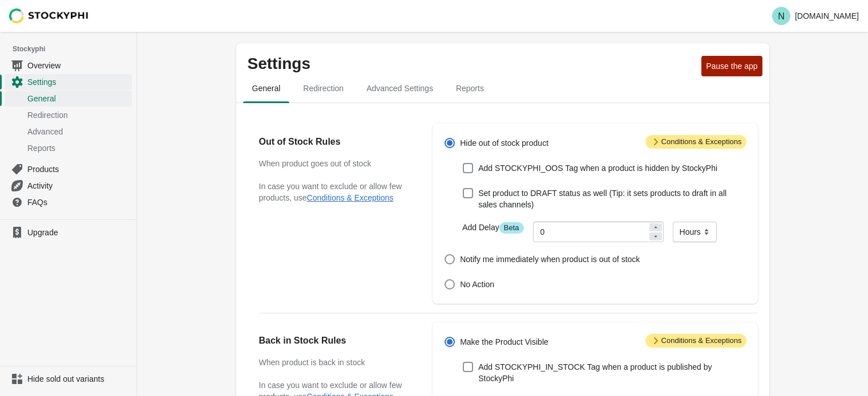  I want to click on a: FAQs, so click(68, 202).